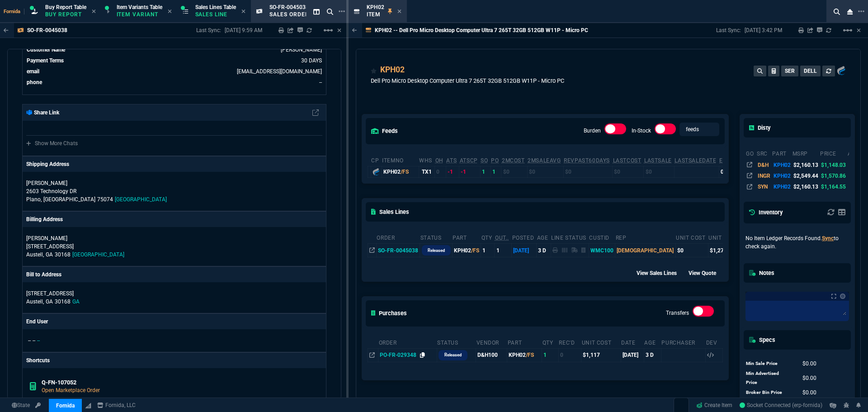 This screenshot has width=868, height=412. What do you see at coordinates (407, 355) in the screenshot?
I see `nx-fornida-value: PO-FR-029348` at bounding box center [407, 355].